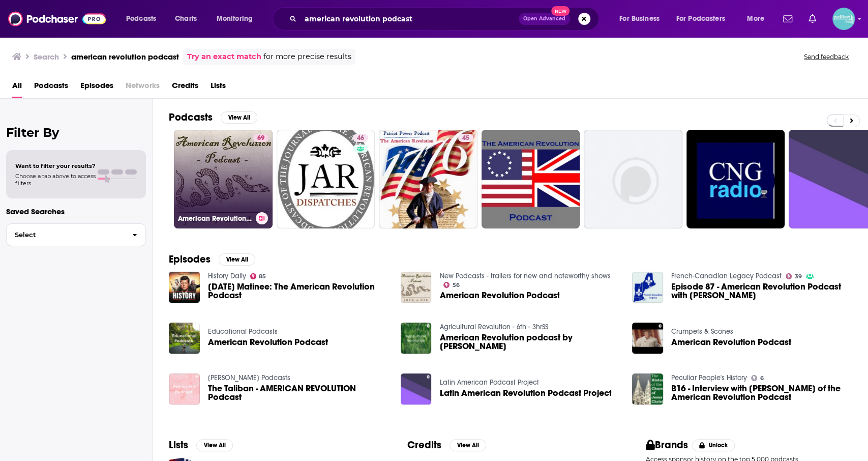  Describe the element at coordinates (525, 393) in the screenshot. I see `span: Latin American Revolution Podcast Project` at that location.